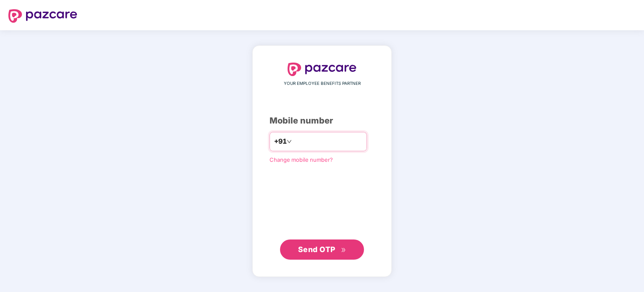 Image resolution: width=644 pixels, height=292 pixels. What do you see at coordinates (322, 121) in the screenshot?
I see `div: Mobile number` at bounding box center [322, 121].